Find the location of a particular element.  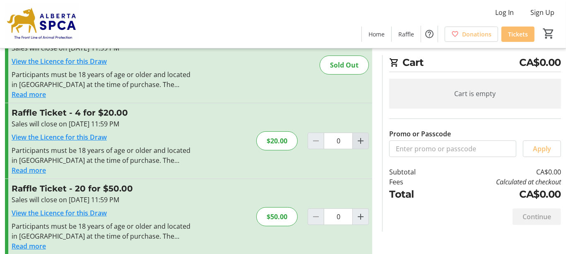

span: Raffle is located at coordinates (406, 34).